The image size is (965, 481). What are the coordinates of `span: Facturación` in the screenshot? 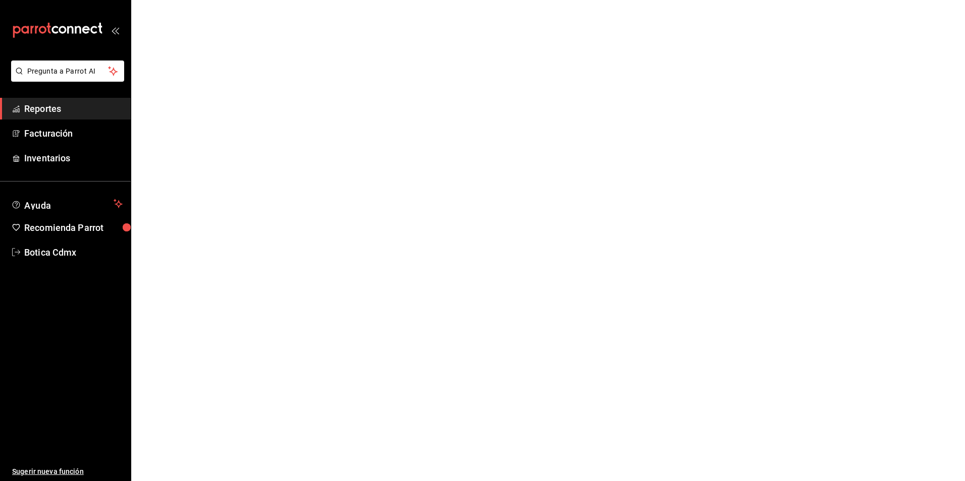 It's located at (73, 133).